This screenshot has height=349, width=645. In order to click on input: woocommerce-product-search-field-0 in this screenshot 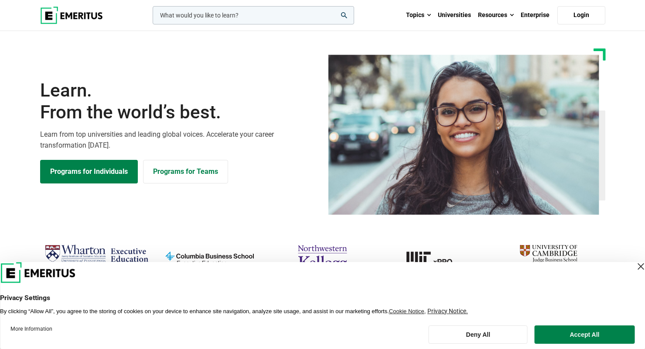, I will do `click(253, 15)`.